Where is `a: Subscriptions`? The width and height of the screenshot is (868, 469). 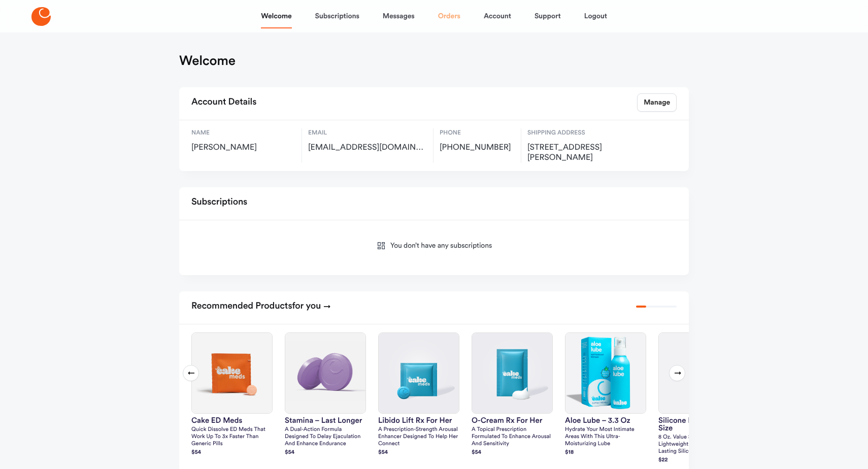 a: Subscriptions is located at coordinates (337, 16).